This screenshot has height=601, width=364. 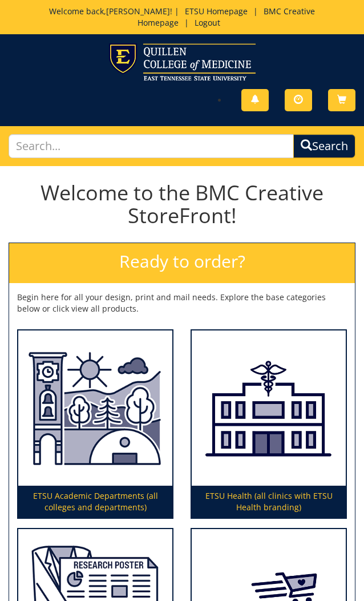 I want to click on a: Logout, so click(x=207, y=22).